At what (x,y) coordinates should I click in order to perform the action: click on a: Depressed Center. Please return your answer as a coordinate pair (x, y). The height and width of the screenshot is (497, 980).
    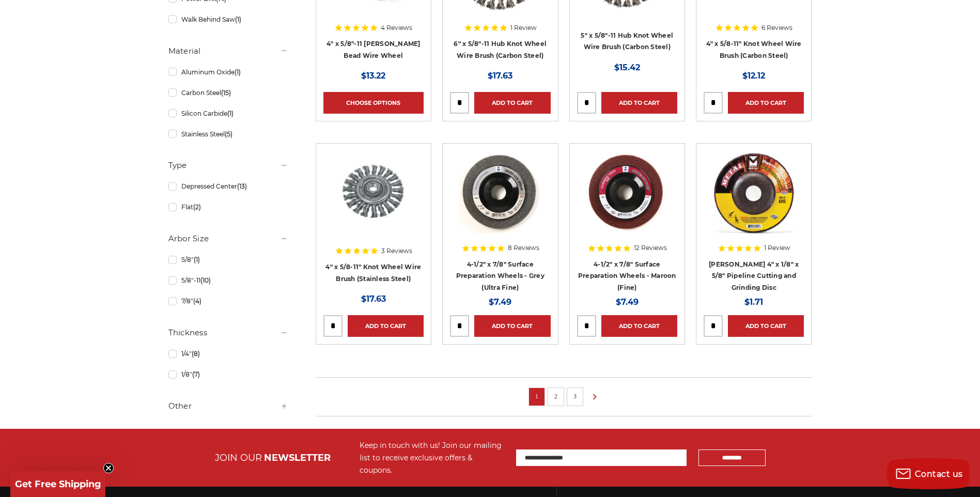
    Looking at the image, I should click on (228, 186).